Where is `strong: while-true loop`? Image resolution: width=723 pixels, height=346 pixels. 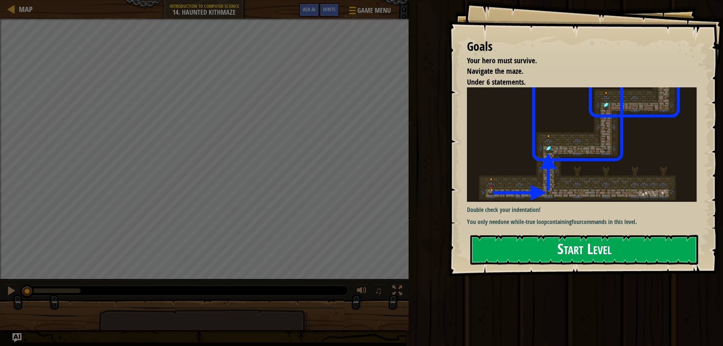 strong: while-true loop is located at coordinates (529, 222).